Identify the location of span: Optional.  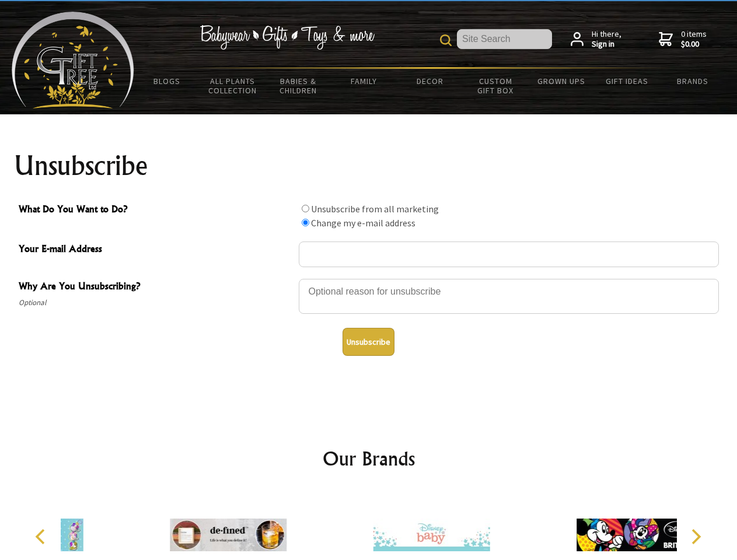
(156, 303).